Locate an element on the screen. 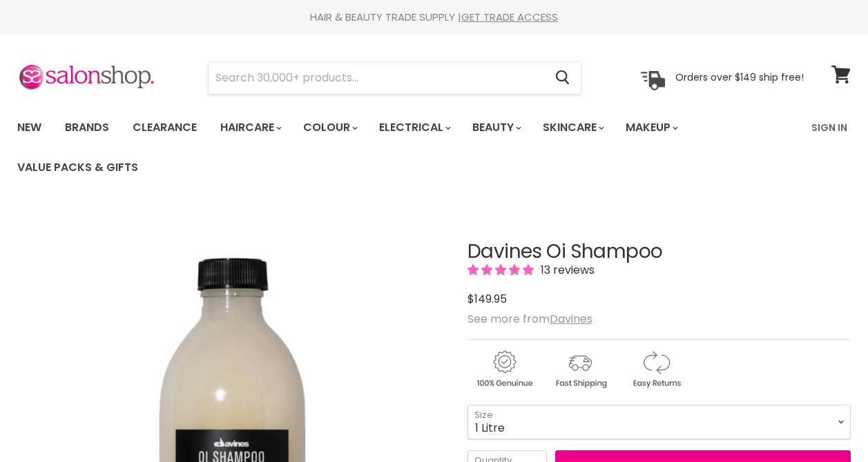 This screenshot has height=462, width=868. a: Value Packs & Gifts is located at coordinates (77, 167).